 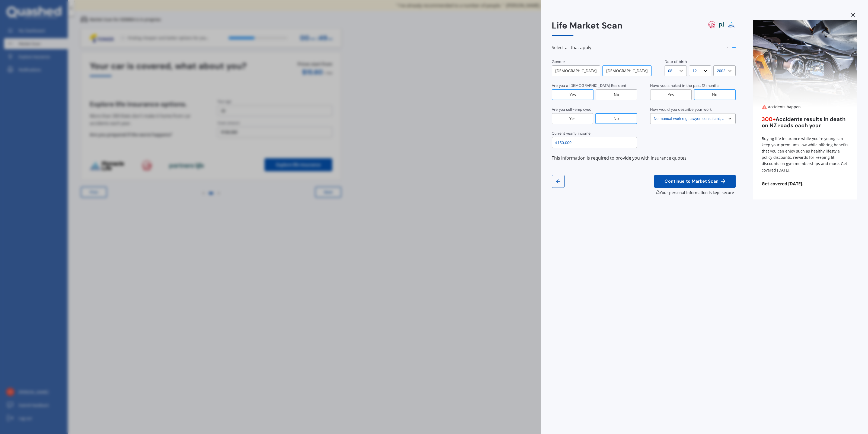 I want to click on img: pinnacle life logo, so click(x=732, y=25).